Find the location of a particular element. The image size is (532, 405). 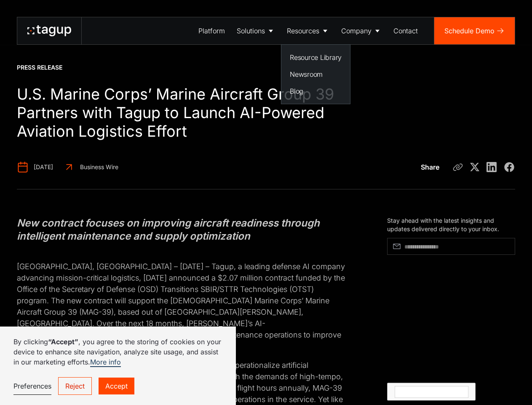

div: Stay ahead with the latest insights and updates delivered directly to your inbox. is located at coordinates (451, 225).